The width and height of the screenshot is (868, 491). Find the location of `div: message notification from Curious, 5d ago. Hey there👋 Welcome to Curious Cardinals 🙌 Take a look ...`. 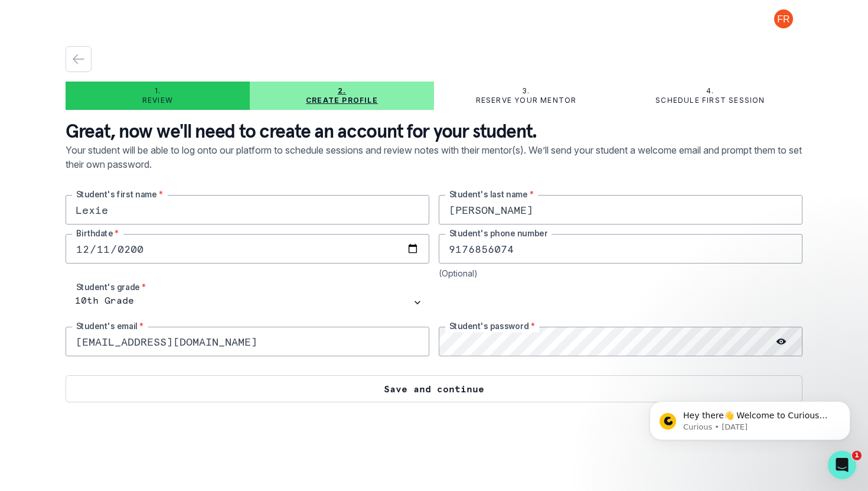

div: message notification from Curious, 5d ago. Hey there👋 Welcome to Curious Cardinals 🙌 Take a look ... is located at coordinates (118, 44).